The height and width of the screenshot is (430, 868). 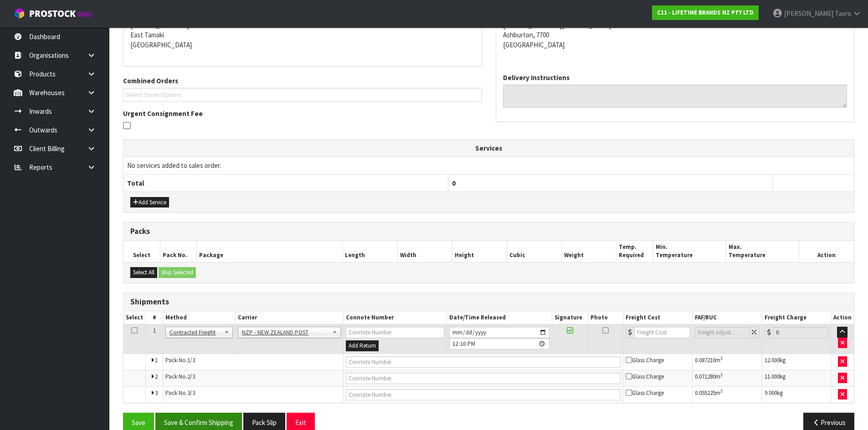 What do you see at coordinates (488, 302) in the screenshot?
I see `h3: Shipments` at bounding box center [488, 302].